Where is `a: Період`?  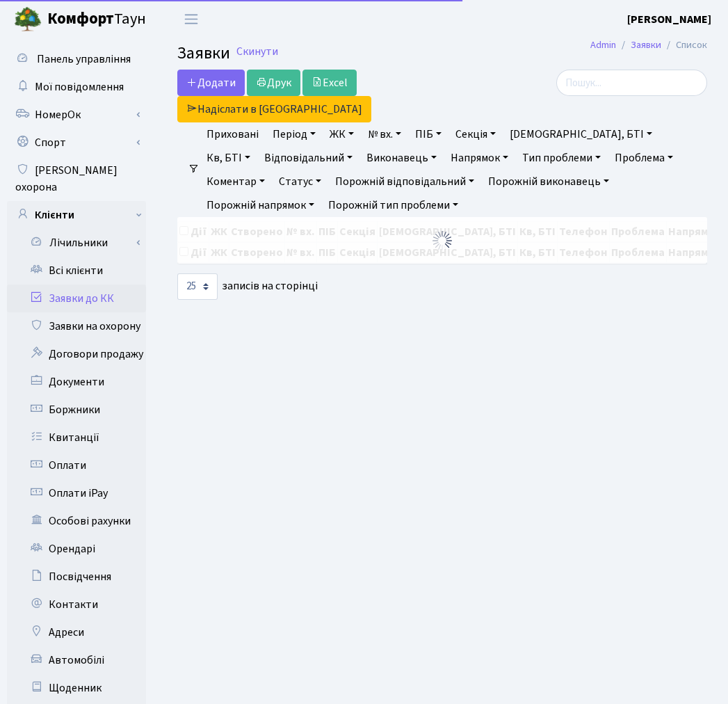
a: Період is located at coordinates (294, 134).